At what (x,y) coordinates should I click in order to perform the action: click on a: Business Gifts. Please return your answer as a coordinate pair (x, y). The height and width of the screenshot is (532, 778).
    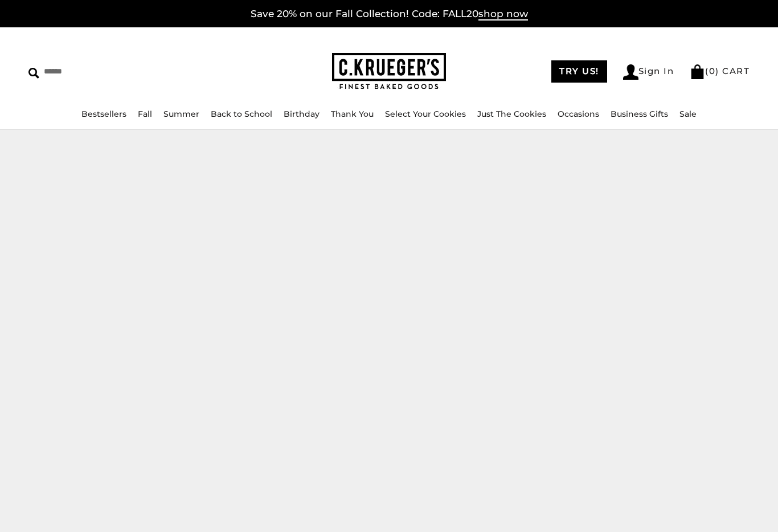
    Looking at the image, I should click on (639, 114).